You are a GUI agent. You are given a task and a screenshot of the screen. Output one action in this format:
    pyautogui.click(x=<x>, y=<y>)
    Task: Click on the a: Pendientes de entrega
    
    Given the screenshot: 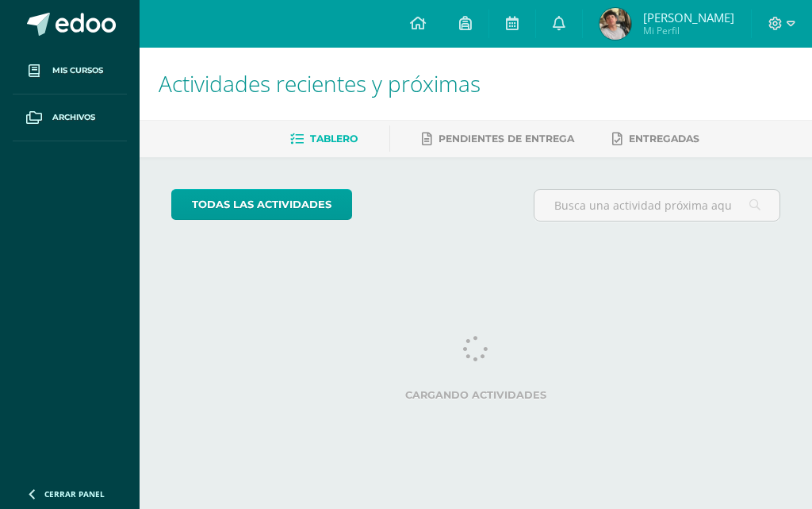 What is the action you would take?
    pyautogui.click(x=498, y=139)
    